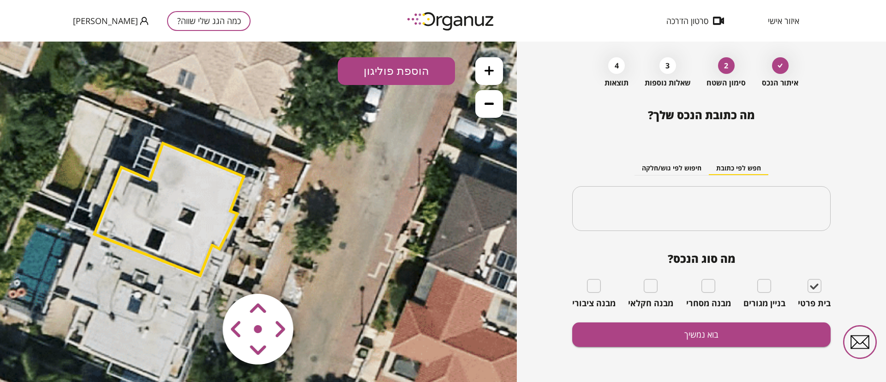 The width and height of the screenshot is (886, 382). What do you see at coordinates (671, 168) in the screenshot?
I see `button: חיפוש לפי גוש/חלקה` at bounding box center [671, 168].